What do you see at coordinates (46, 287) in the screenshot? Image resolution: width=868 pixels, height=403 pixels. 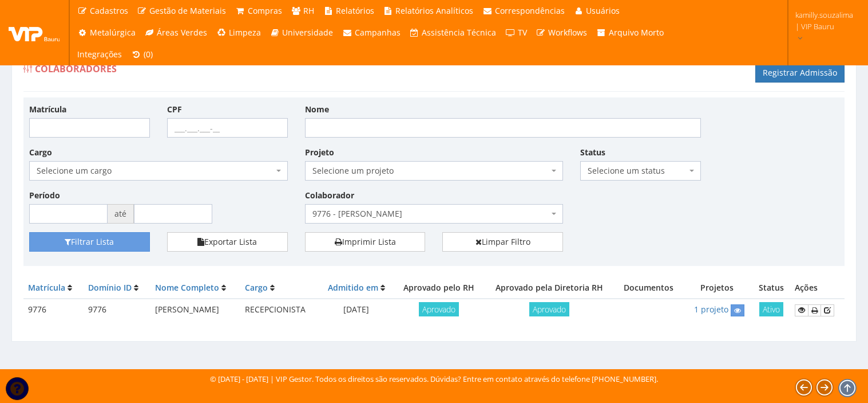 I see `a: Matrícula` at bounding box center [46, 287].